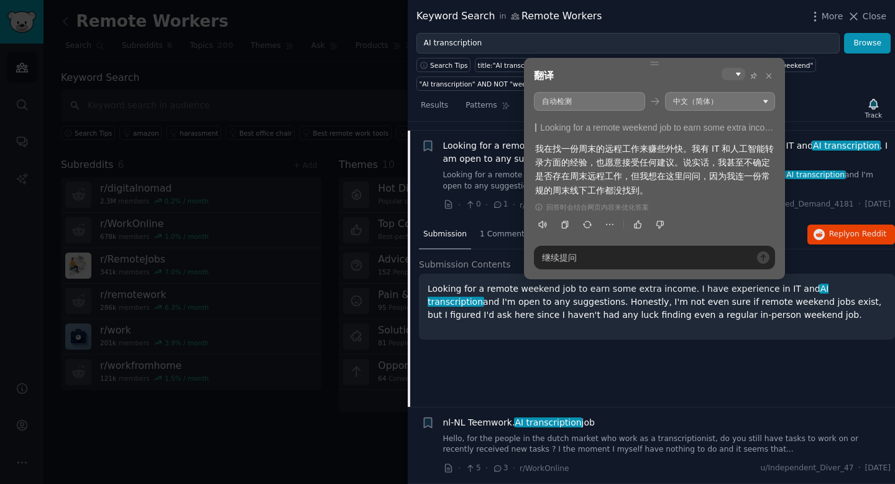 Image resolution: width=895 pixels, height=484 pixels. I want to click on a: "AI transcription" AND NOT "weekend", so click(482, 83).